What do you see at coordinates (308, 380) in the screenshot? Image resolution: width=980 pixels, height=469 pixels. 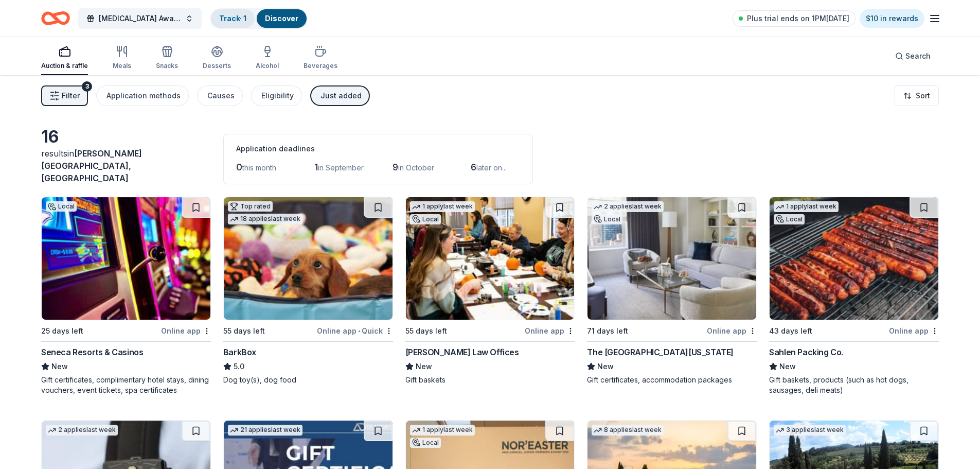 I see `div: Dog toy(s), dog food` at bounding box center [308, 380].